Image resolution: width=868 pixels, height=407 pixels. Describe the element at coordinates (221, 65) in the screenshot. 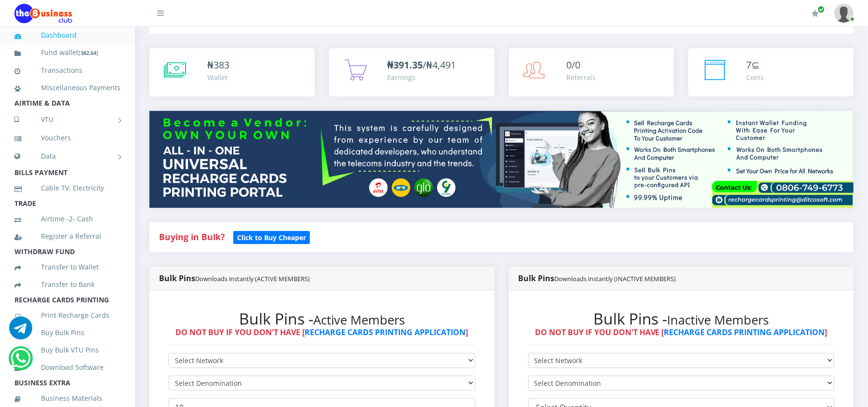

I see `span: 383` at that location.